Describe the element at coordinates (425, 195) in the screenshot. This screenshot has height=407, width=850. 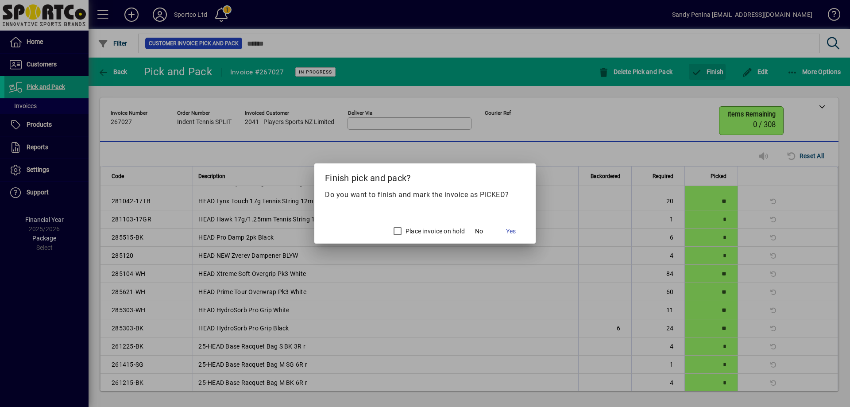
I see `div: Do you want to finish and mark the invoice as PICKED?` at that location.